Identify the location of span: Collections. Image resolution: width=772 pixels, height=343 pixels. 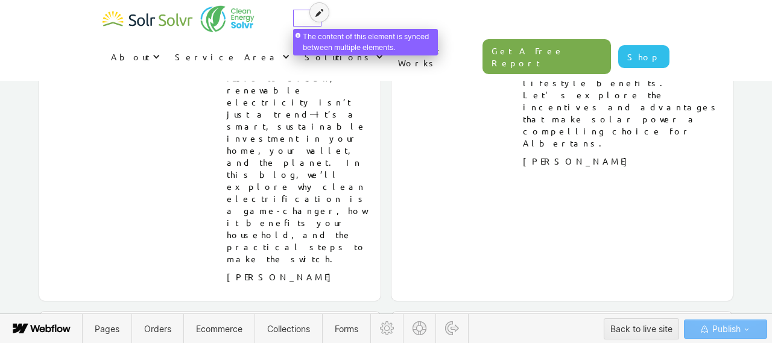
(288, 329).